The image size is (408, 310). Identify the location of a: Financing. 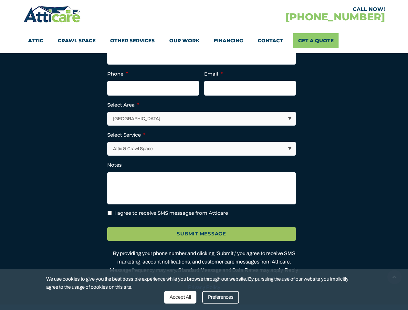
(228, 41).